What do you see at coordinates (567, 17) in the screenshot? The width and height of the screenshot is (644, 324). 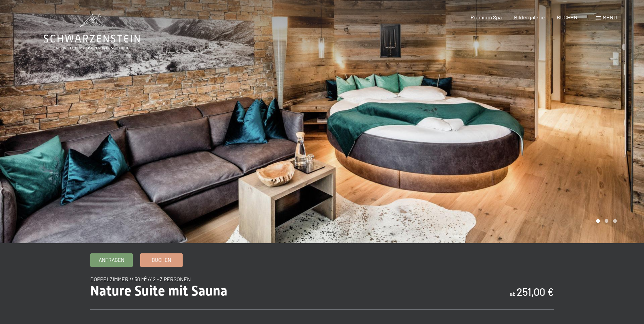 I see `span: BUCHEN` at bounding box center [567, 17].